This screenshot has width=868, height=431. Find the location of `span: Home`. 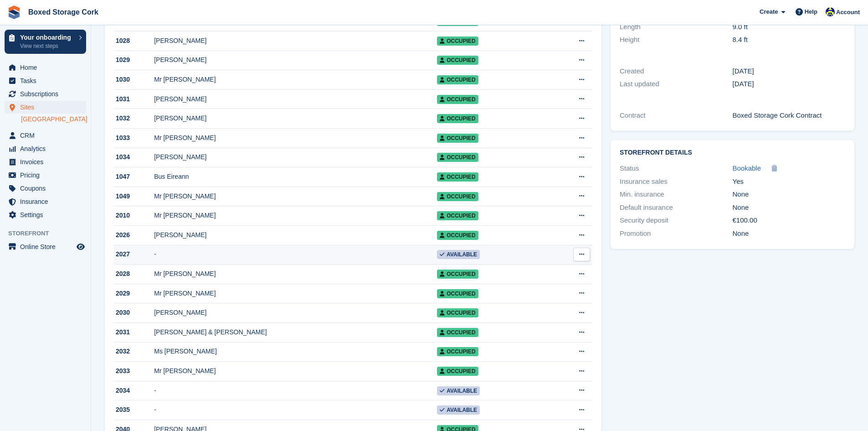

span: Home is located at coordinates (47, 68).